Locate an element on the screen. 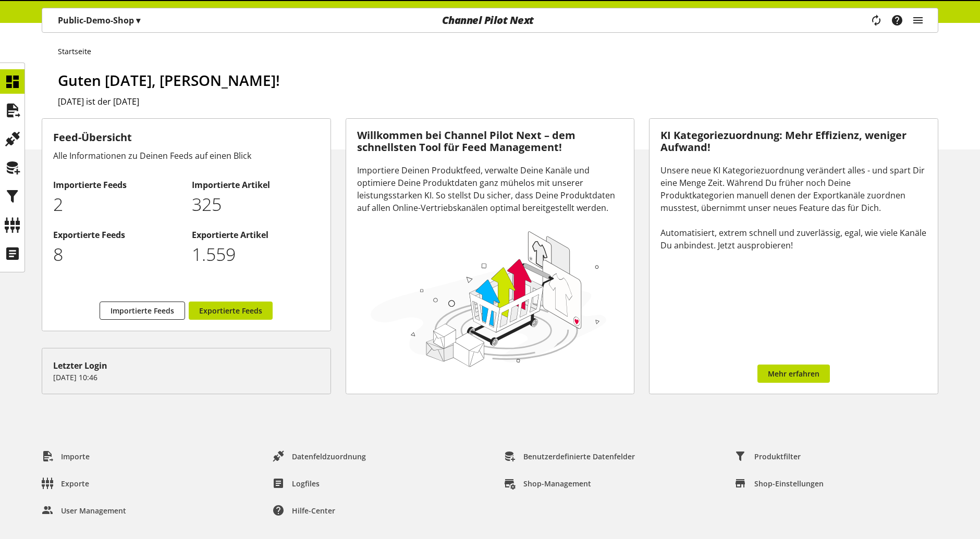 This screenshot has height=539, width=980. a: Exportierte Feeds is located at coordinates (230, 310).